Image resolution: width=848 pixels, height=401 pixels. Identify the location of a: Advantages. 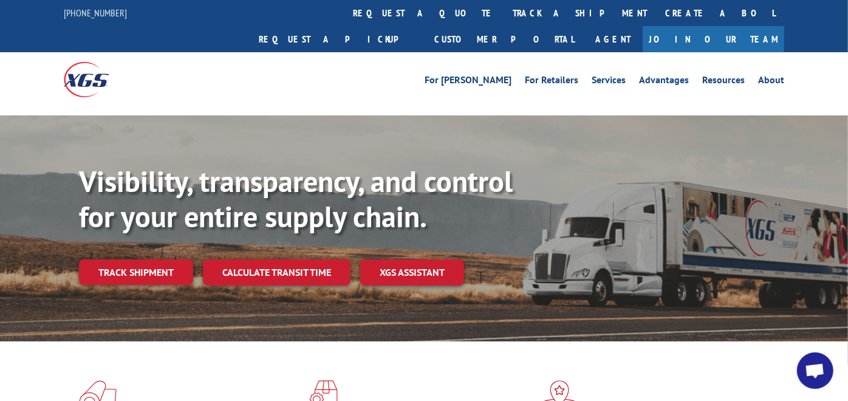
(664, 82).